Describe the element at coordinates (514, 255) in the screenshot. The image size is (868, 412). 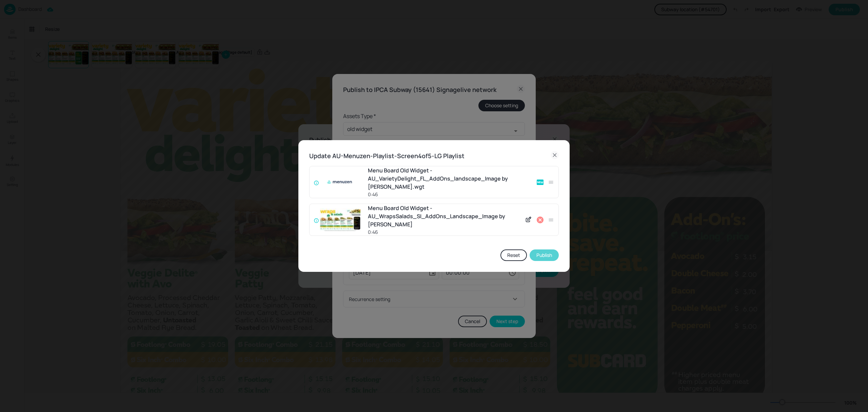
I see `button: Reset` at that location.